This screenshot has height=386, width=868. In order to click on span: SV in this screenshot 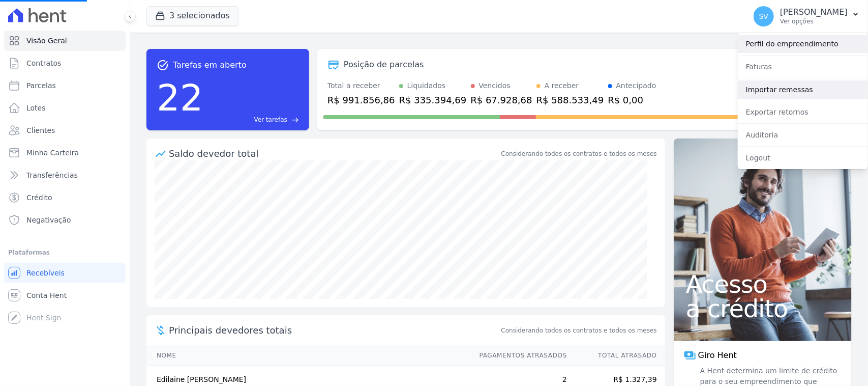, I will do `click(764, 16)`.